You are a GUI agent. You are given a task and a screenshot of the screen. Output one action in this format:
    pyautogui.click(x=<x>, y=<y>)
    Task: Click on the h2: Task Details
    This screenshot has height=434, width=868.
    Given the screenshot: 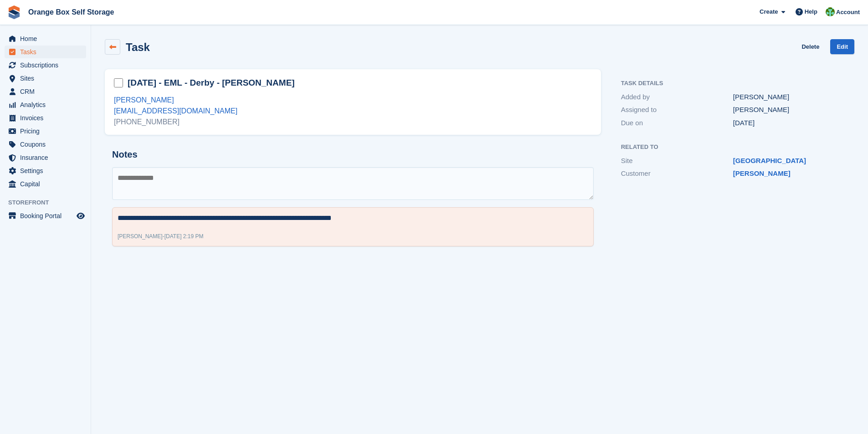 What is the action you would take?
    pyautogui.click(x=733, y=83)
    